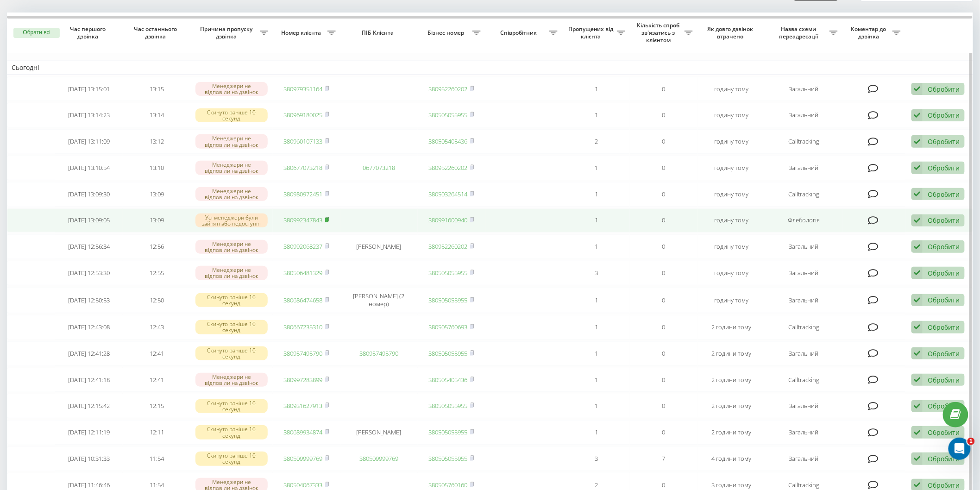 This screenshot has height=490, width=980. Describe the element at coordinates (156, 432) in the screenshot. I see `td: 12:11` at that location.